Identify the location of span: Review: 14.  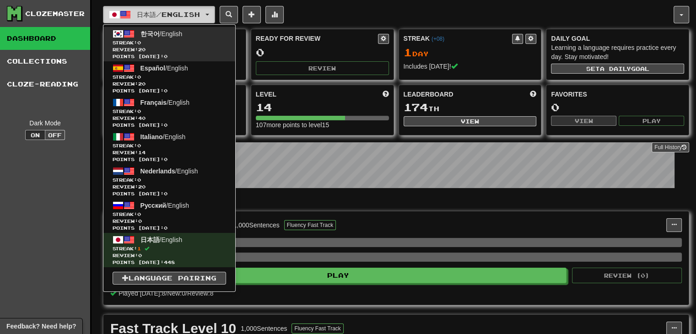
(169, 152).